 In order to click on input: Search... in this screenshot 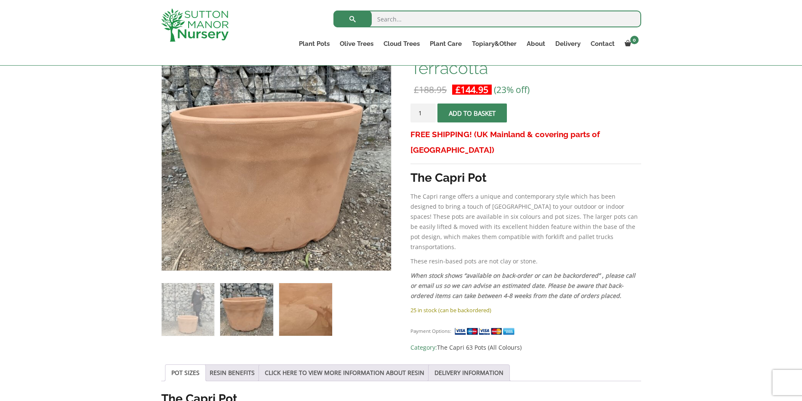, I will do `click(487, 19)`.